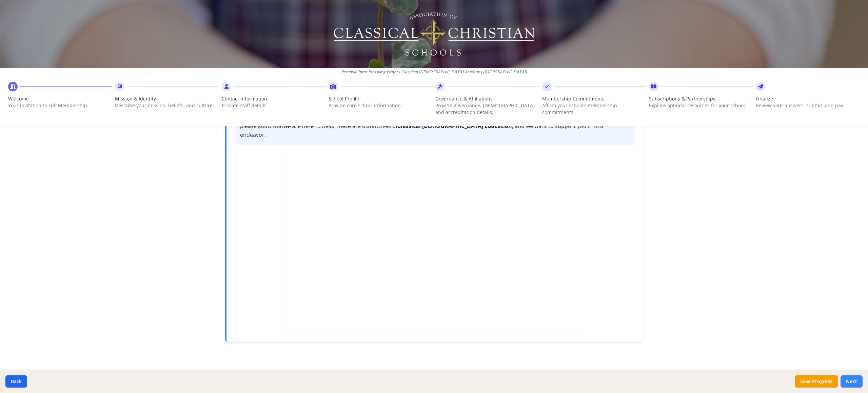  I want to click on img: Logo, so click(434, 34).